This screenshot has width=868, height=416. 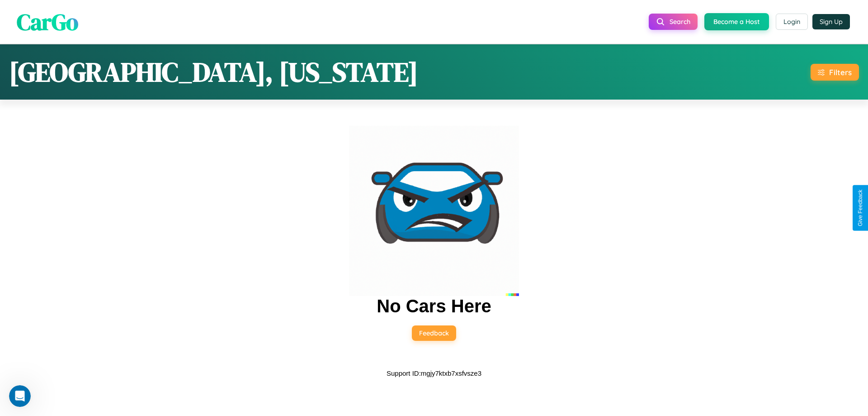 I want to click on button: Filters, so click(x=834, y=72).